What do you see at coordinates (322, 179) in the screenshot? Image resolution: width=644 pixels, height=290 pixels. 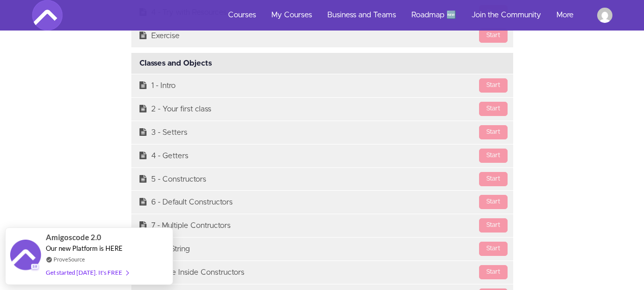 I see `a: Start5 - Constructors` at bounding box center [322, 179].